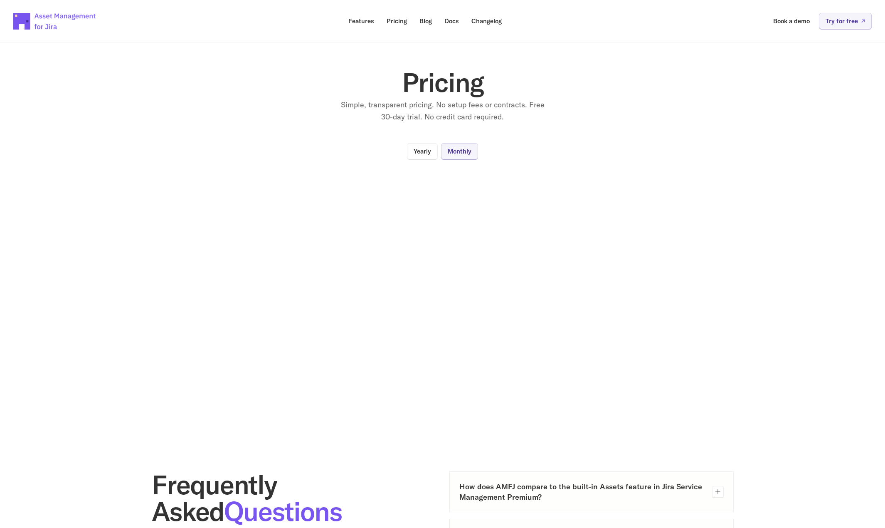 This screenshot has height=528, width=885. What do you see at coordinates (443, 82) in the screenshot?
I see `h1: Pricing` at bounding box center [443, 82].